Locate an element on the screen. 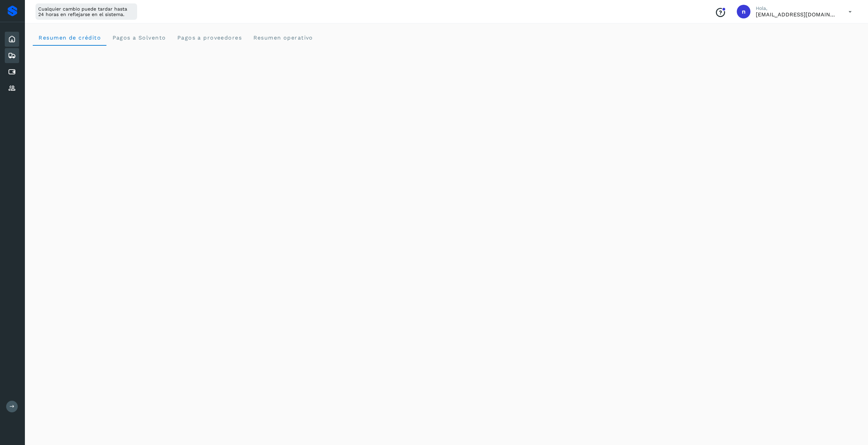 Image resolution: width=868 pixels, height=445 pixels. div: Cualquier cambio puede tardar hasta 24 horas en reflejarse en el sistema. is located at coordinates (86, 11).